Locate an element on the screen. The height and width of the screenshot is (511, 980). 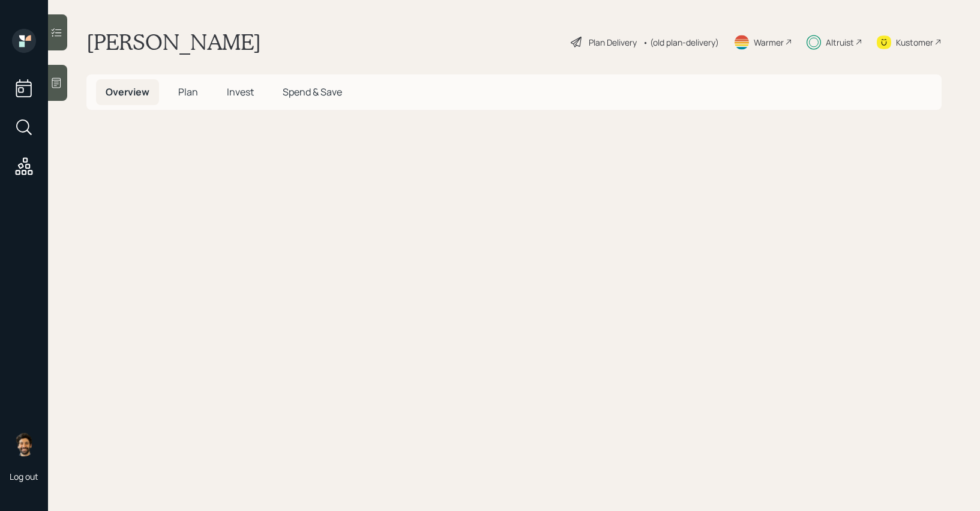
div: Plan Delivery is located at coordinates (612, 42).